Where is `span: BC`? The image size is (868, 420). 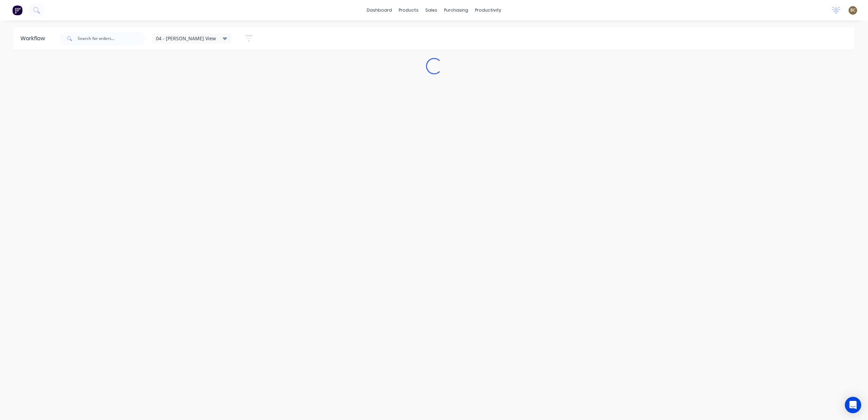 span: BC is located at coordinates (853, 10).